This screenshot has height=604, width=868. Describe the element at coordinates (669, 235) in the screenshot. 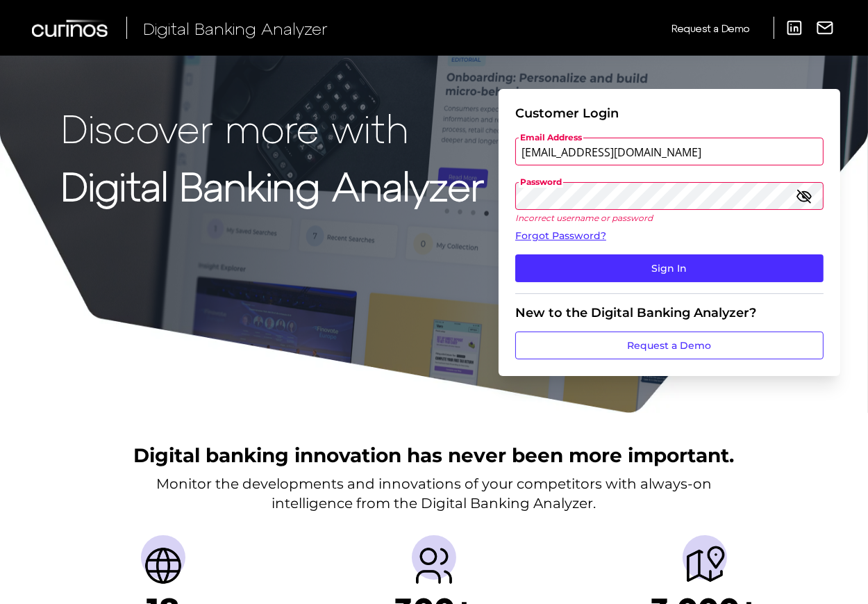

I see `a: Forgot Password?` at that location.